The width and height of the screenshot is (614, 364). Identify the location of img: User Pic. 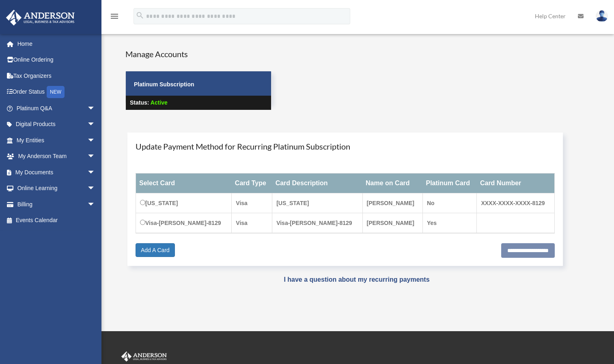
(602, 16).